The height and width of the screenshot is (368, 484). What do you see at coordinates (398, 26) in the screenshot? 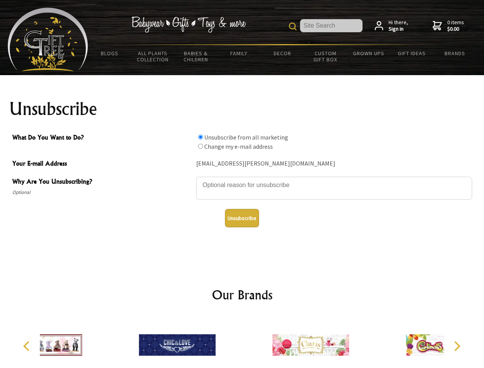
I see `span: Hi there,` at bounding box center [398, 26].